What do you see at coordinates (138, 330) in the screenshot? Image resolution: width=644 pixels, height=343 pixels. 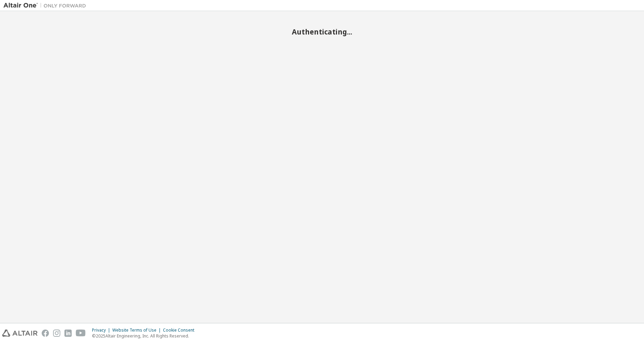 I see `div: Website Terms of Use` at bounding box center [138, 330].